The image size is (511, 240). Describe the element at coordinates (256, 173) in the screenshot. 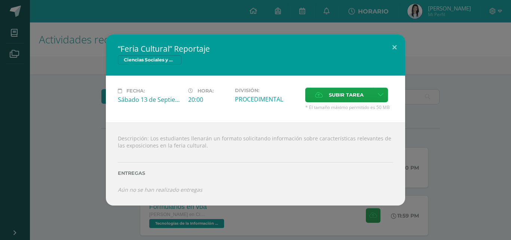

I see `label: Entregas` at that location.